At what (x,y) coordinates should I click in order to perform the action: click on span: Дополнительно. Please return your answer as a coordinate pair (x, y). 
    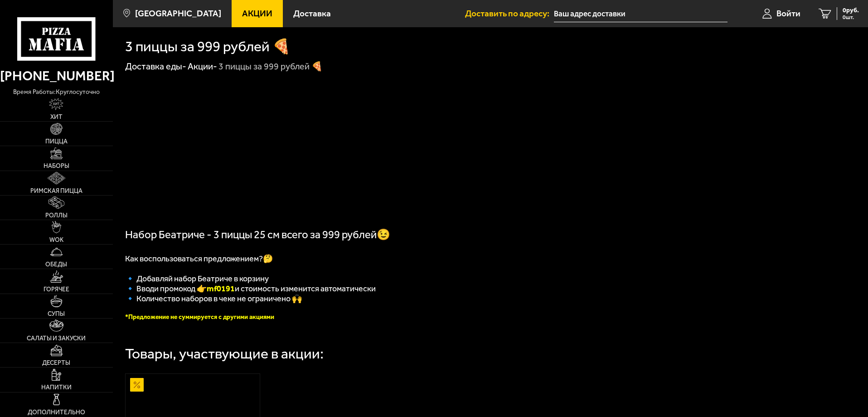
    Looking at the image, I should click on (56, 412).